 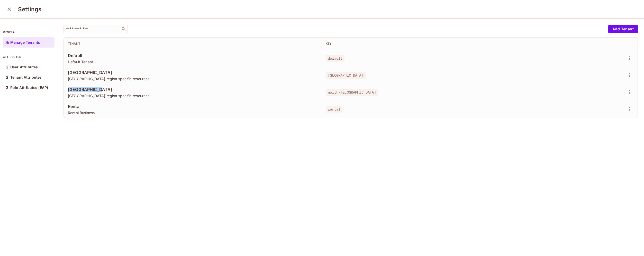 What do you see at coordinates (193, 56) in the screenshot?
I see `span: Default` at bounding box center [193, 56].